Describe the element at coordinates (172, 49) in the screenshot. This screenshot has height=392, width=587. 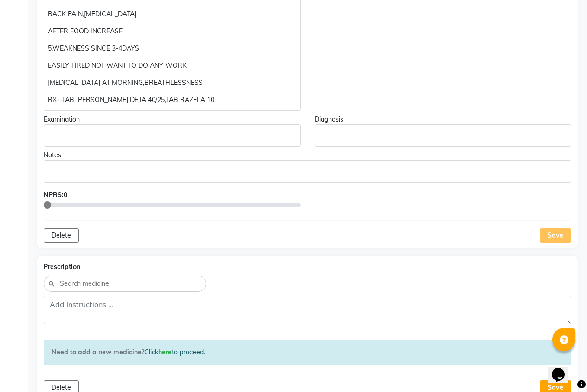
I see `p: 5.WEAKNESS SINCE 3-4DAYS` at that location.